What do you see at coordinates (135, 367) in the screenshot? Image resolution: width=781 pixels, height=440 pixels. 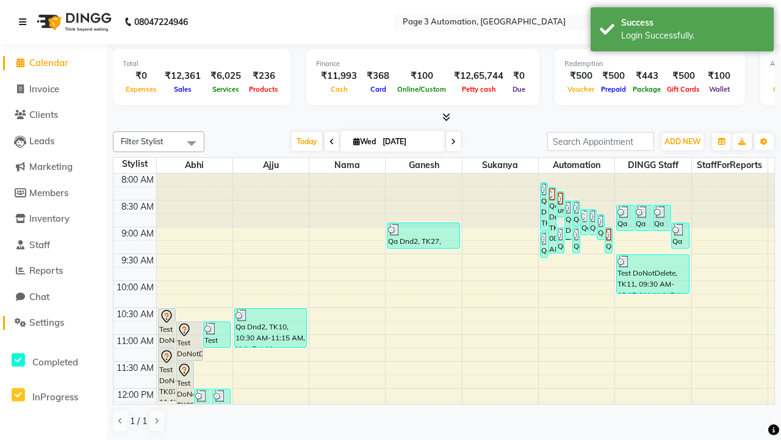 I see `div: 11:30 AM` at bounding box center [135, 367].